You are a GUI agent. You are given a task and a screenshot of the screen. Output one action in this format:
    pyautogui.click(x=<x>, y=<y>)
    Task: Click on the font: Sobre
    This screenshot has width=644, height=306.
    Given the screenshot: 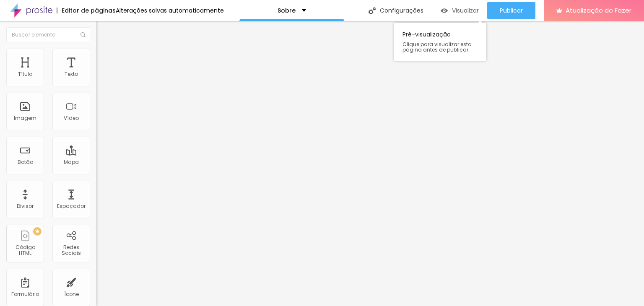 What is the action you would take?
    pyautogui.click(x=286, y=10)
    